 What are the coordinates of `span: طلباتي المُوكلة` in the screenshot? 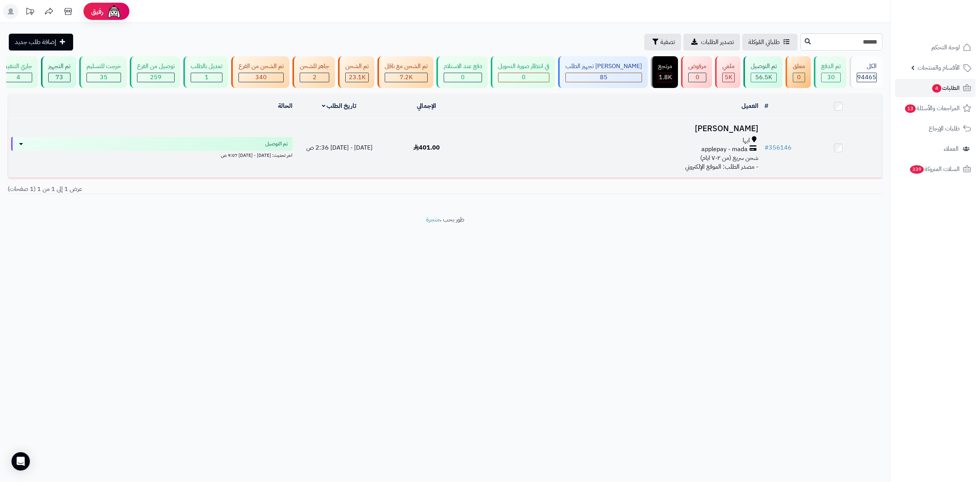 It's located at (764, 42).